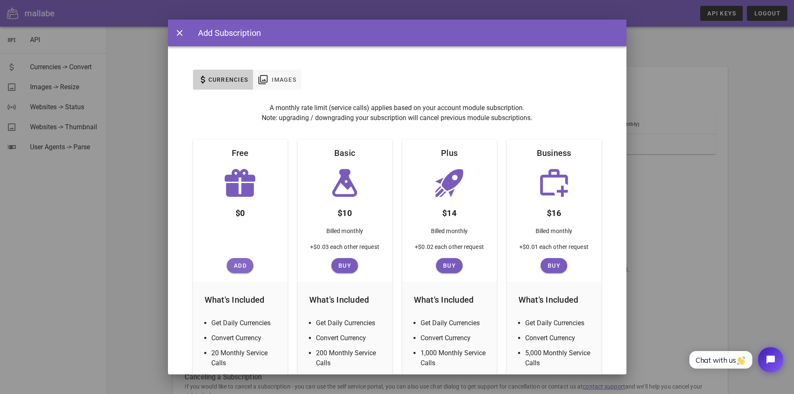  What do you see at coordinates (450, 211) in the screenshot?
I see `div: $14` at bounding box center [450, 211].